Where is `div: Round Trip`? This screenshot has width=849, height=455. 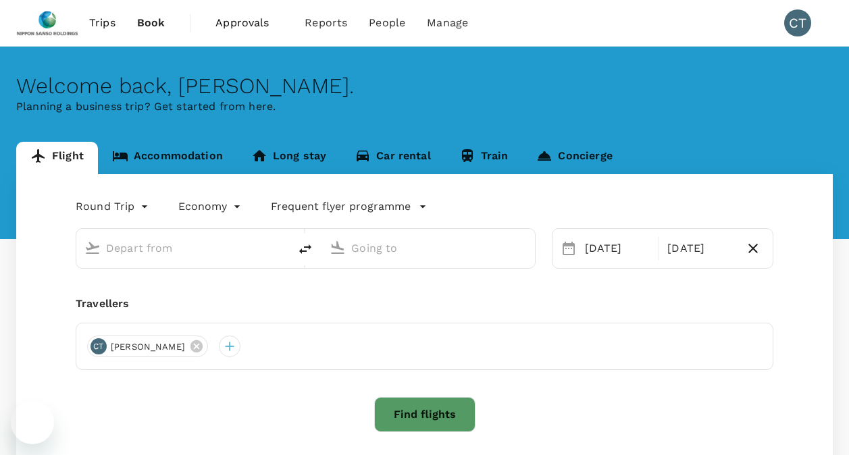 div: Round Trip is located at coordinates (114, 207).